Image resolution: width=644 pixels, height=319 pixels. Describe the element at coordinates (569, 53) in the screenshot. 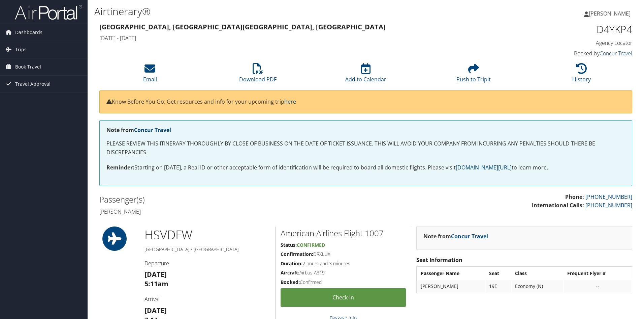

I see `h4: Booked by` at that location.